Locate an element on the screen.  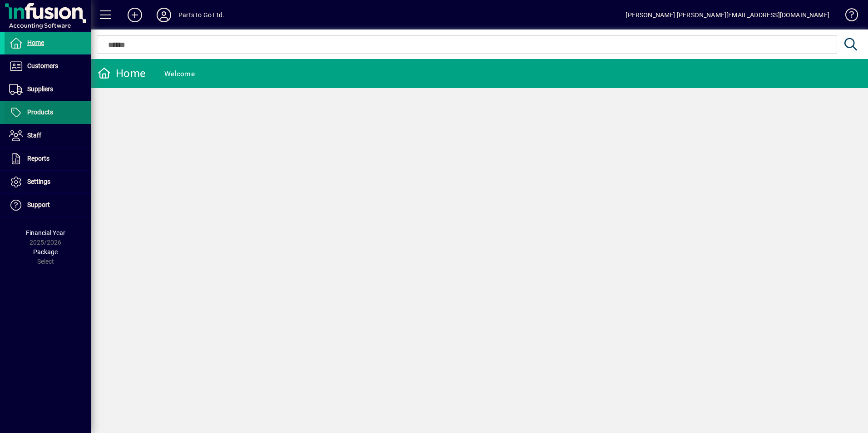
a: Reports is located at coordinates (48, 159).